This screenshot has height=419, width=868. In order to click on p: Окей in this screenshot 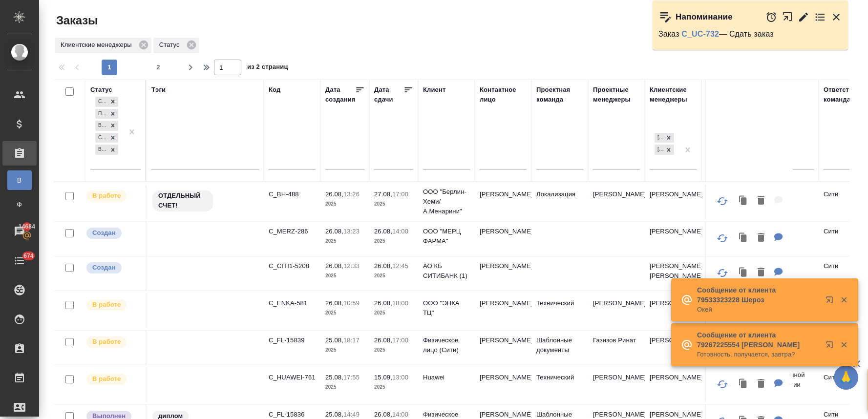, I will do `click(759, 310)`.